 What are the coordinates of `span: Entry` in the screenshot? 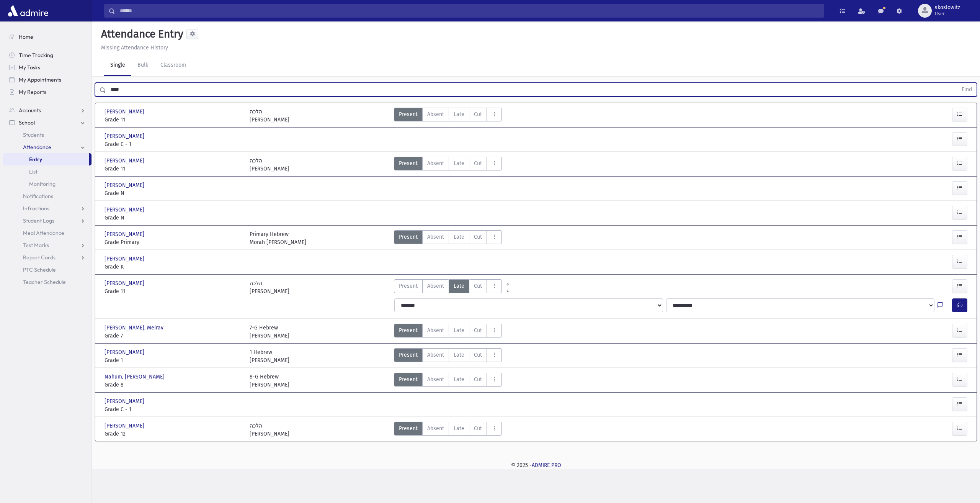 It's located at (35, 159).